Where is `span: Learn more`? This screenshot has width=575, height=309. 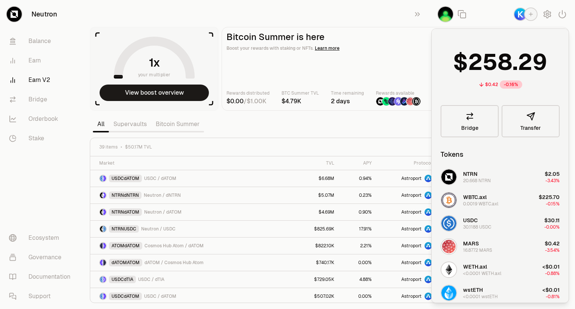
span: Learn more is located at coordinates (327, 48).